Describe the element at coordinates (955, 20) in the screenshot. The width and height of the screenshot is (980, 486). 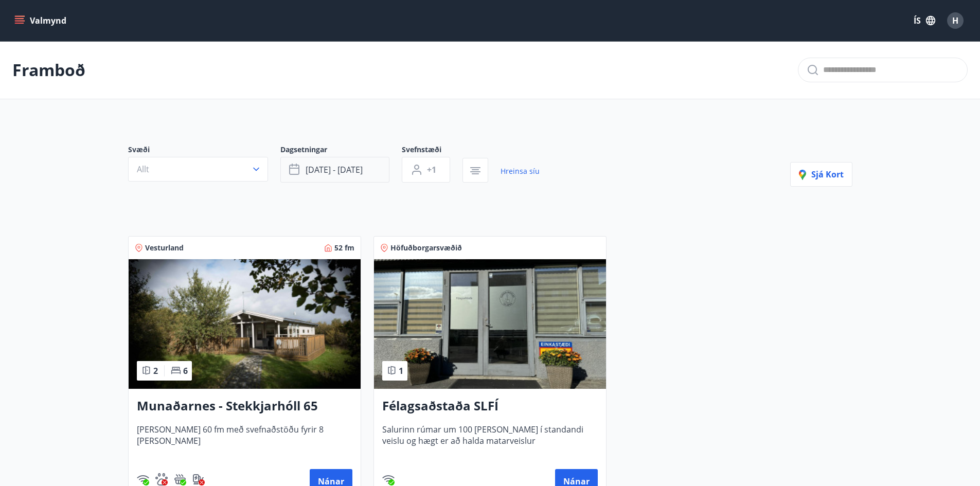
I see `button: H` at that location.